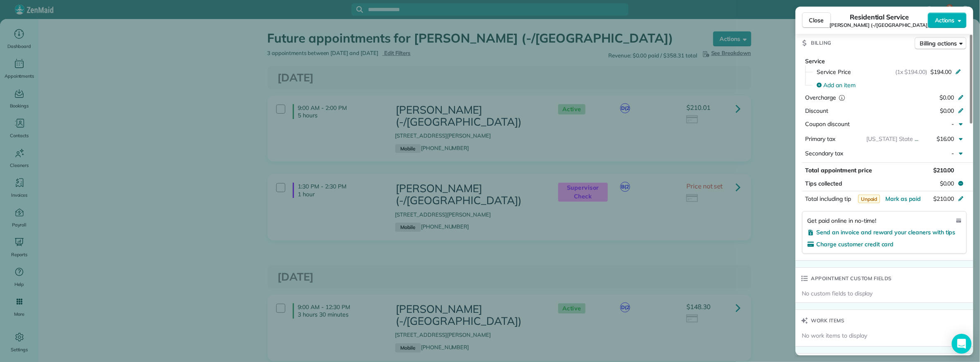 This screenshot has height=362, width=980. What do you see at coordinates (945, 139) in the screenshot?
I see `span: $16.00` at bounding box center [945, 139].